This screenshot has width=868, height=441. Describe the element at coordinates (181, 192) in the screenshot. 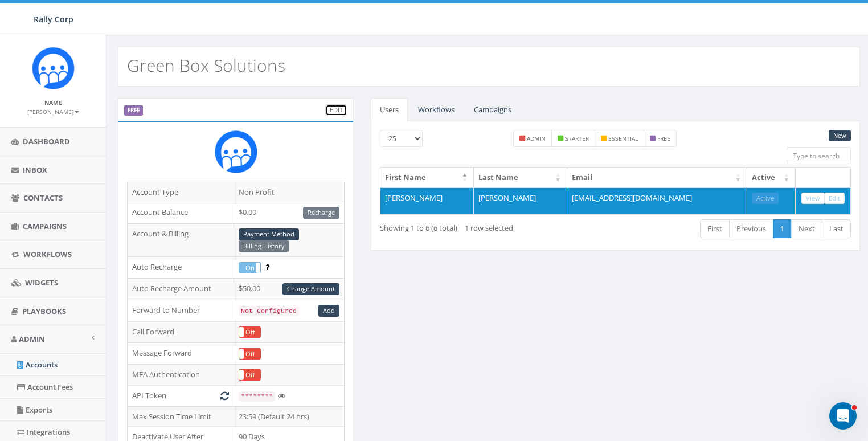

I see `td: Account Type` at that location.